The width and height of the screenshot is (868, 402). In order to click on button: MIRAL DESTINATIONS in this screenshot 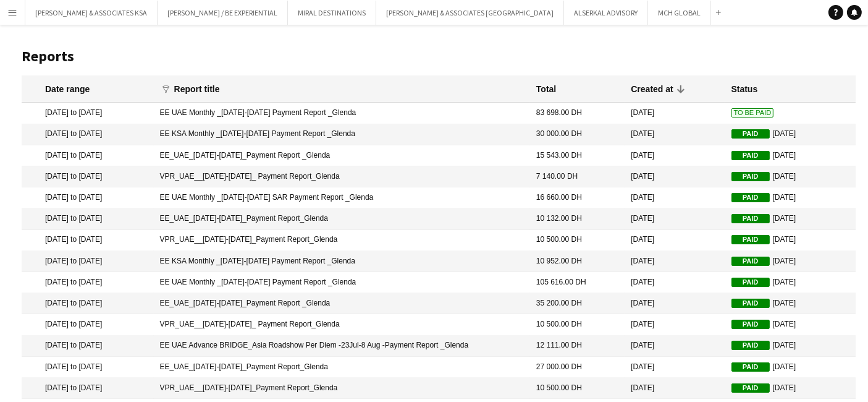, I will do `click(332, 12)`.